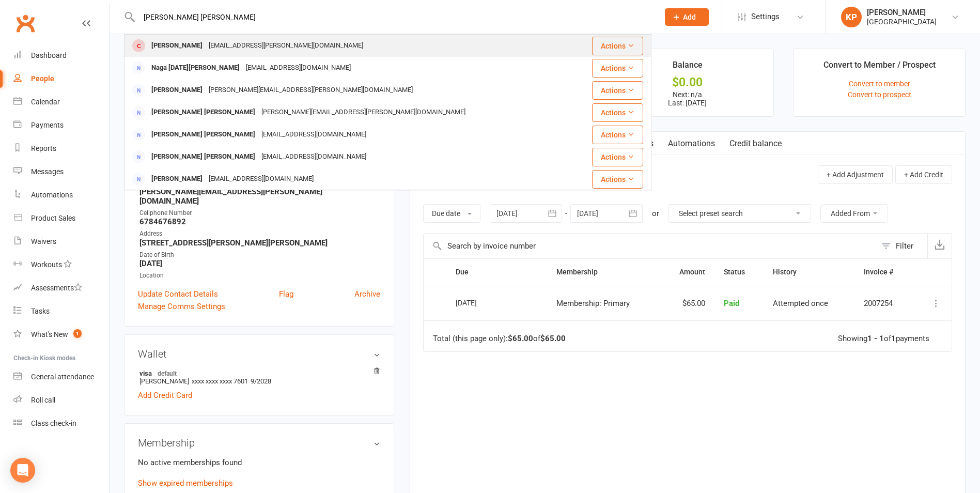  Describe the element at coordinates (61, 311) in the screenshot. I see `a: Tasks` at that location.